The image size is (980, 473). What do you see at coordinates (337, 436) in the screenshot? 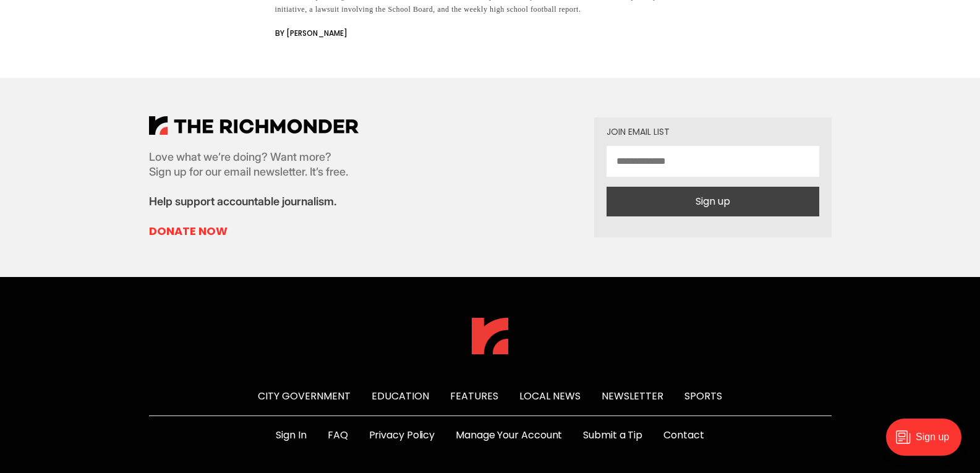
I see `a: FAQ` at bounding box center [337, 436].